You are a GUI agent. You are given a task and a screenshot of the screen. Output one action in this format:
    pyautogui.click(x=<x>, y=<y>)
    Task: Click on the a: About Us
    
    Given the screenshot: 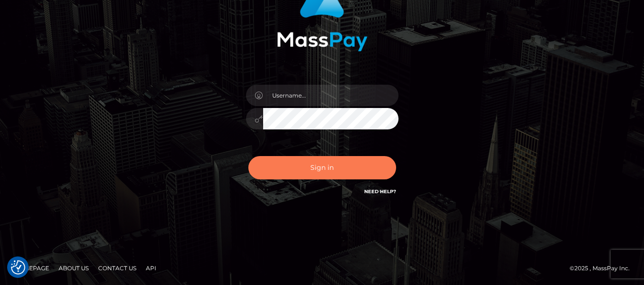 What is the action you would take?
    pyautogui.click(x=73, y=268)
    